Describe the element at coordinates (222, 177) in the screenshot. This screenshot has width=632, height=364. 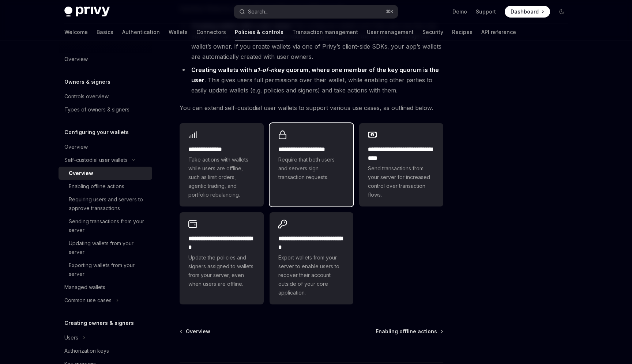
I see `span: Take actions with wallets while users are offline, such as limit orders, agentic trading, and por...` at that location.